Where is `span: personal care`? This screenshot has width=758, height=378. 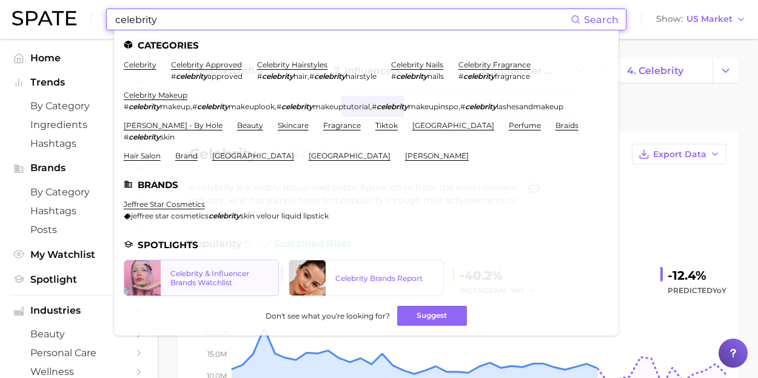
span: personal care is located at coordinates (79, 352).